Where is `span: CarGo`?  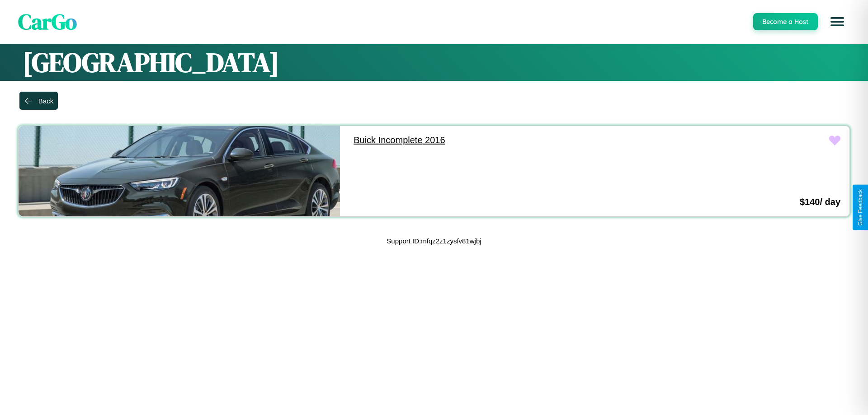
span: CarGo is located at coordinates (48, 22).